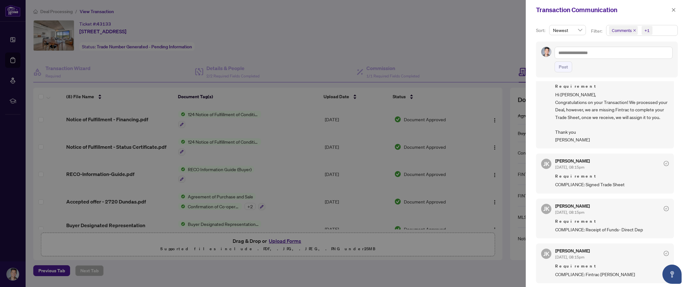 The height and width of the screenshot is (287, 688). Describe the element at coordinates (612, 184) in the screenshot. I see `span: COMPLIANCE: Signed Trade Sheet` at that location.